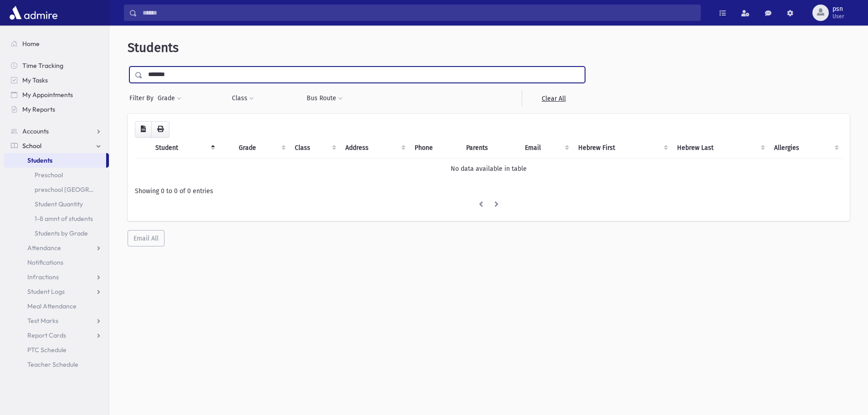  What do you see at coordinates (57, 277) in the screenshot?
I see `a: Infractions` at bounding box center [57, 277].